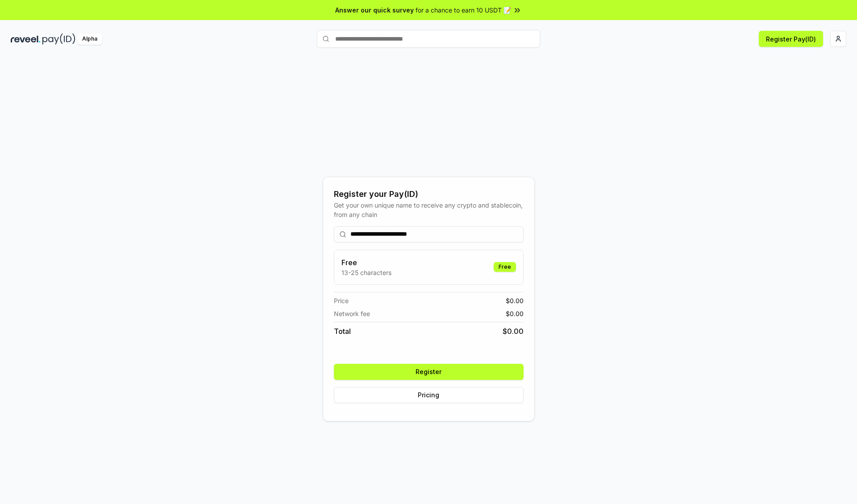 The width and height of the screenshot is (857, 504). What do you see at coordinates (342, 331) in the screenshot?
I see `span: Total` at bounding box center [342, 331].